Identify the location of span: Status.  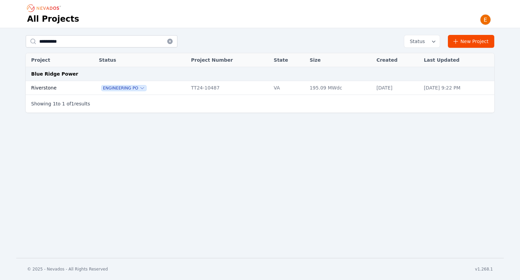
(416, 41).